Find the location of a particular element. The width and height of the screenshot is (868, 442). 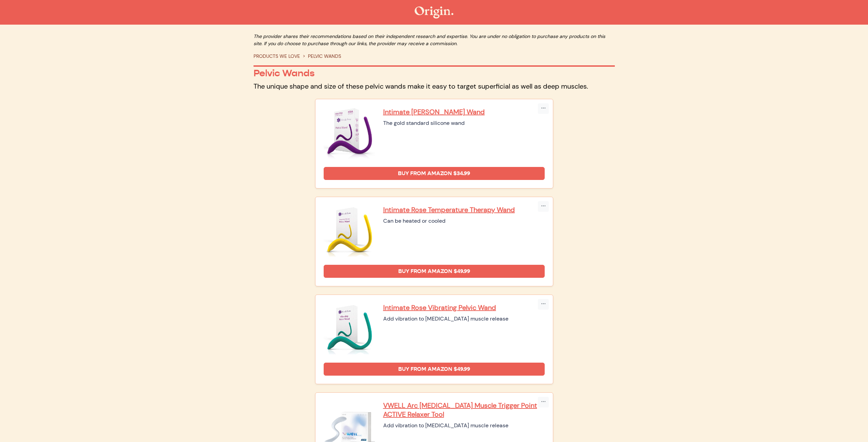

p: Pelvic Wands is located at coordinates (434, 73).